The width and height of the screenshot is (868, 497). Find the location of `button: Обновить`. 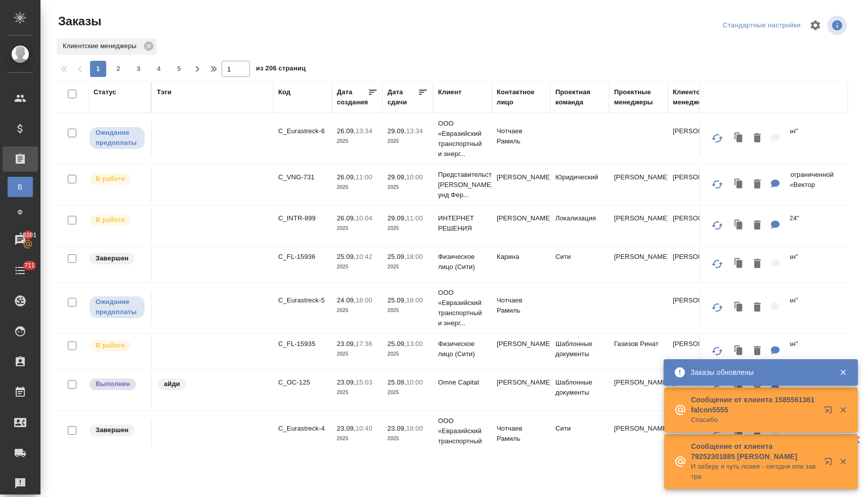

button: Обновить is located at coordinates (717, 225).